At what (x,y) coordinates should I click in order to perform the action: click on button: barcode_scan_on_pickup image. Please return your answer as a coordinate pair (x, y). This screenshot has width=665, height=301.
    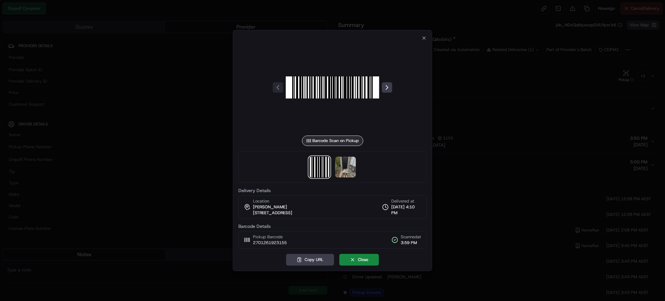
    Looking at the image, I should click on (320, 167).